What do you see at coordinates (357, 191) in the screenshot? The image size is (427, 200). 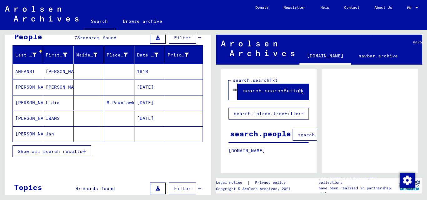 I see `p: have been realized in partnership with` at bounding box center [357, 191].